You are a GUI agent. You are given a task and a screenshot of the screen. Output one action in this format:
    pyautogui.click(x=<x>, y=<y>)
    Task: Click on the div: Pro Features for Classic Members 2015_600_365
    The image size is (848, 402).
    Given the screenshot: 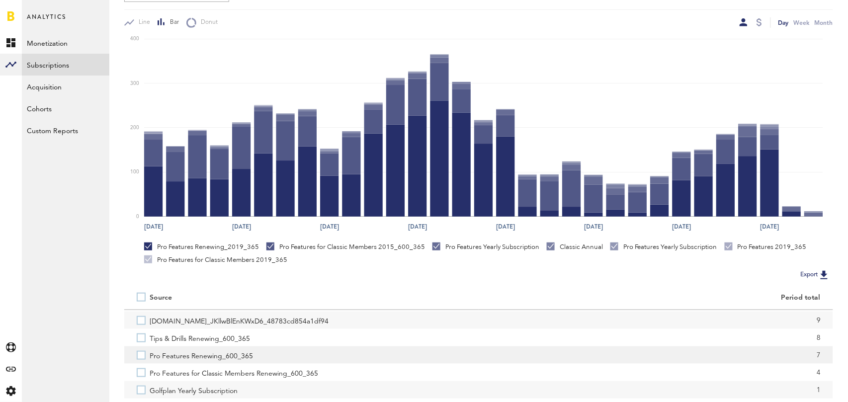 What is the action you would take?
    pyautogui.click(x=345, y=247)
    